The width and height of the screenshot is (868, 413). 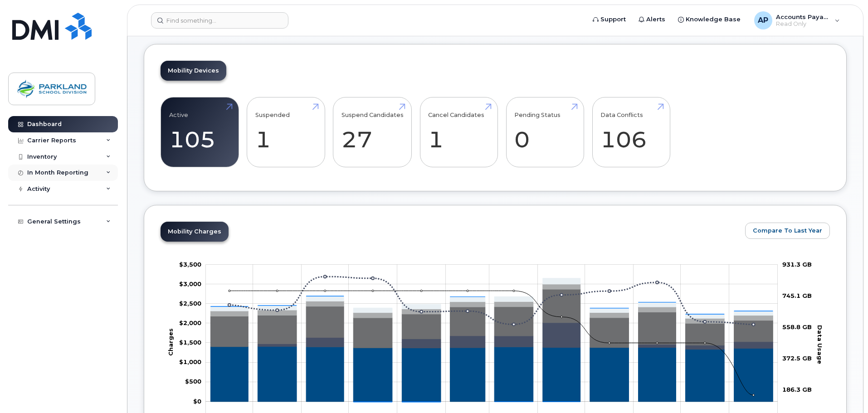 What do you see at coordinates (190, 304) in the screenshot?
I see `tspan: $2,500` at bounding box center [190, 304].